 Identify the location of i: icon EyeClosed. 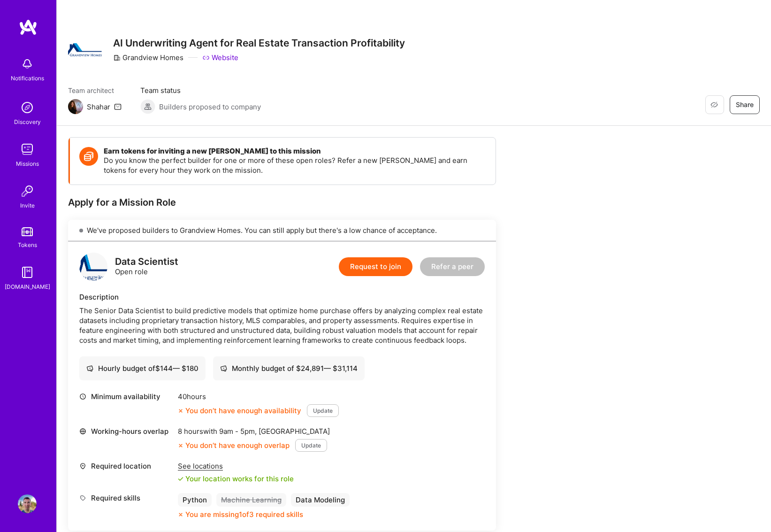
(715, 105).